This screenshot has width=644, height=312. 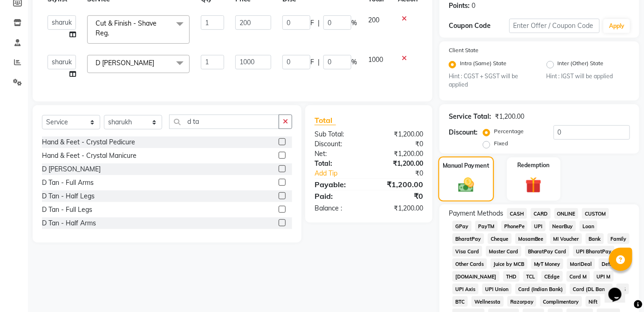 What do you see at coordinates (374, 20) in the screenshot?
I see `span: 200` at bounding box center [374, 20].